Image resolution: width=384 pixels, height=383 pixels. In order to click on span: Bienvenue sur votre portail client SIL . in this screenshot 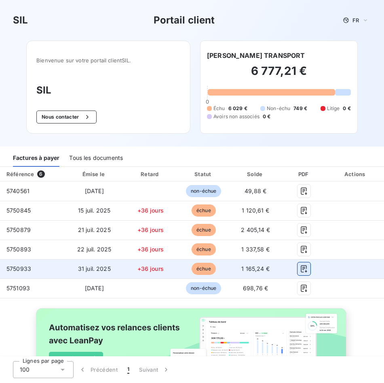, I will do `click(108, 60)`.